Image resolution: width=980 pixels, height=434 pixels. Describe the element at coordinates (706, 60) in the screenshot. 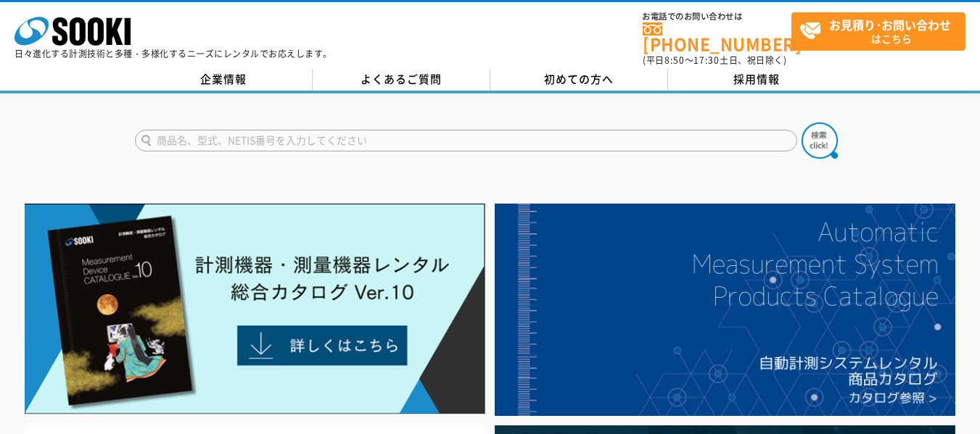

I see `span: 17:30` at that location.